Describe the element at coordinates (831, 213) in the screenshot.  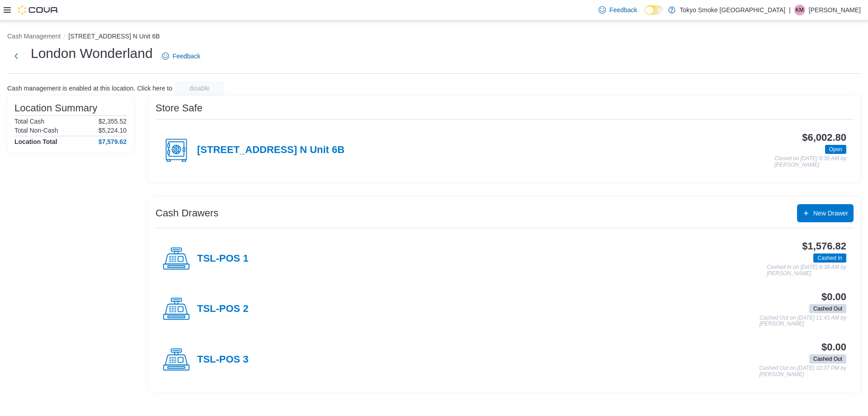
I see `span: New Drawer` at that location.